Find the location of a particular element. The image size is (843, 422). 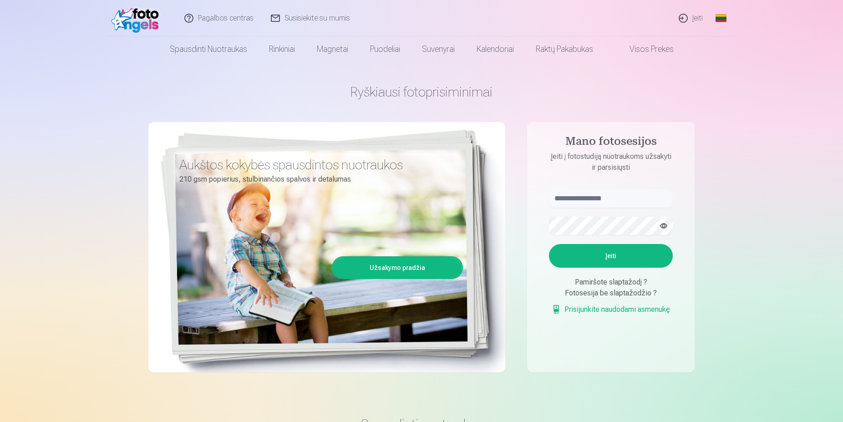

a: Suvenyrai is located at coordinates (438, 49).